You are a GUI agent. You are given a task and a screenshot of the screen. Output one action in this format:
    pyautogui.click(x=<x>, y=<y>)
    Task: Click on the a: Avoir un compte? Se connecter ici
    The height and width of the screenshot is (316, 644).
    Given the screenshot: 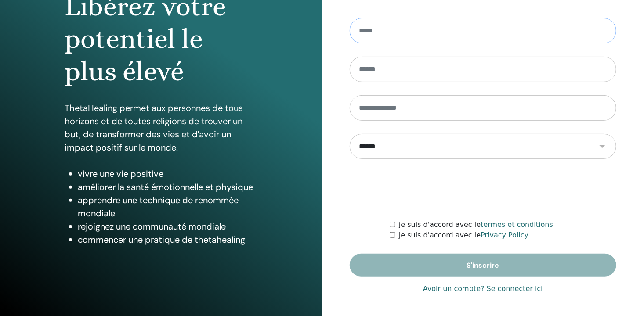 What is the action you would take?
    pyautogui.click(x=483, y=289)
    